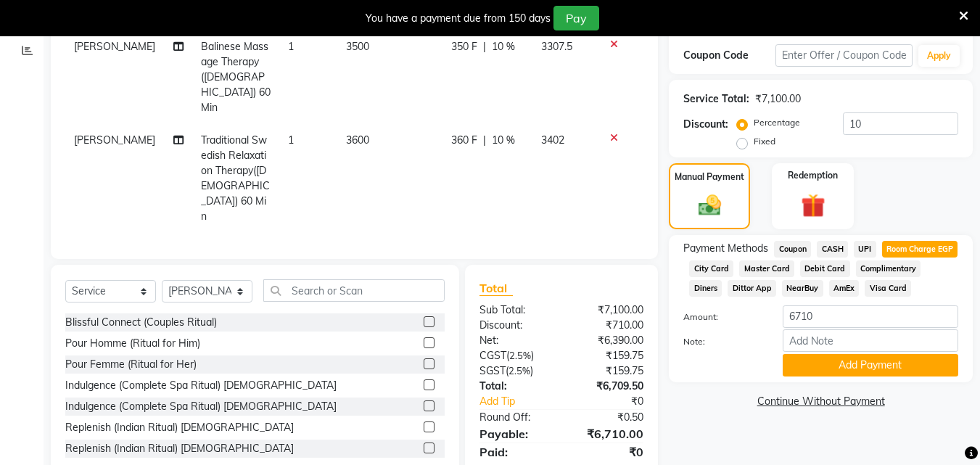 The image size is (980, 465). I want to click on span: 360 F, so click(464, 140).